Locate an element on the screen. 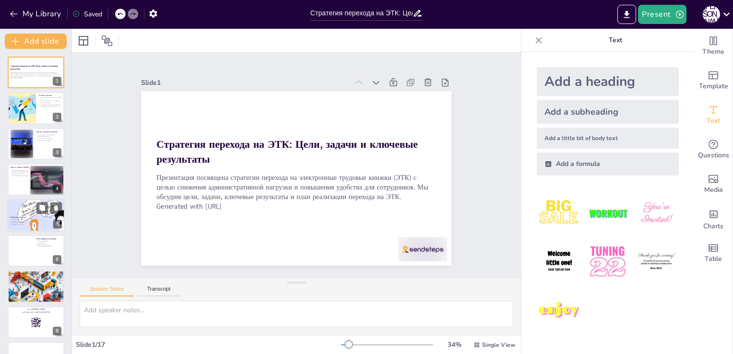 This screenshot has width=733, height=354. div: Add a little bit of body text is located at coordinates (608, 138).